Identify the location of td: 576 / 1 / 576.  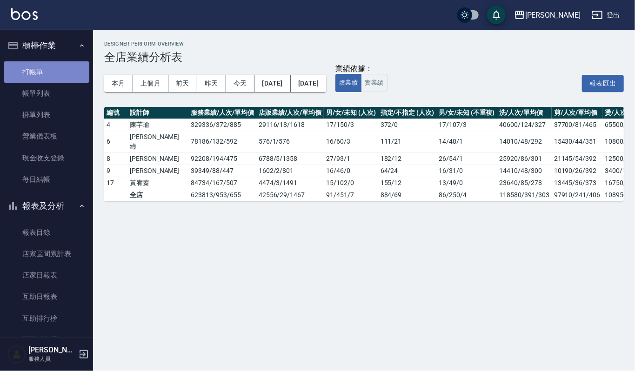
(290, 141).